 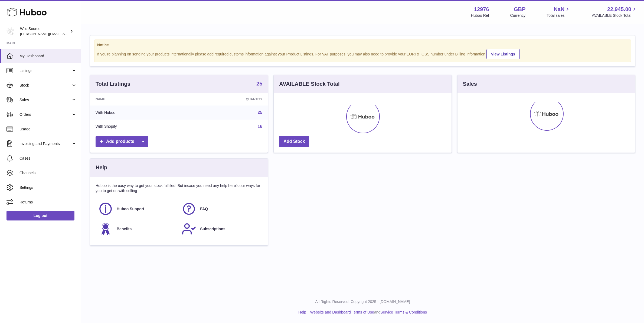 What do you see at coordinates (342, 312) in the screenshot?
I see `a: Website and Dashboard Terms of Use` at bounding box center [342, 312].